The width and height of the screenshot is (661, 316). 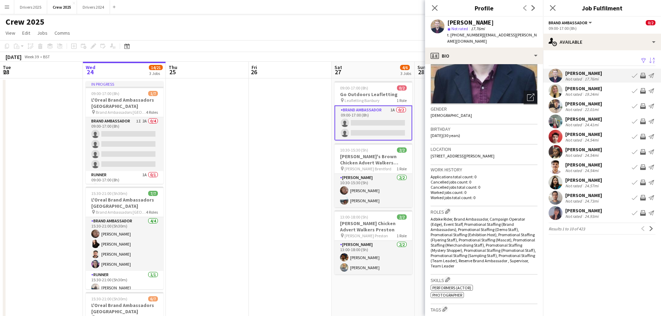 What do you see at coordinates (46, 57) in the screenshot?
I see `div: BST` at bounding box center [46, 57].